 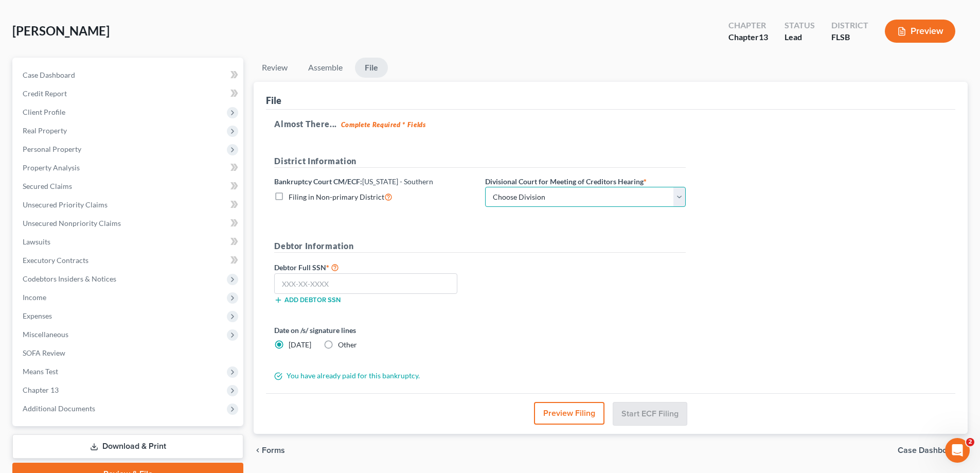 What do you see at coordinates (763, 36) in the screenshot?
I see `span: 13` at bounding box center [763, 36].